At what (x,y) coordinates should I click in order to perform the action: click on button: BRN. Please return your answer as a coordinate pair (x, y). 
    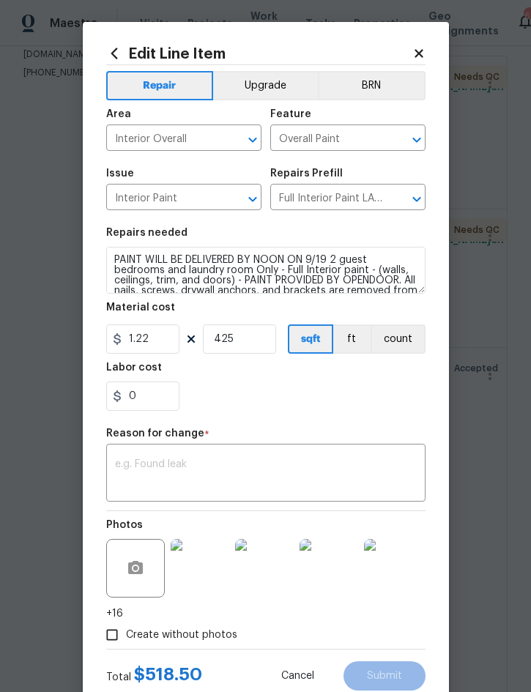
    Looking at the image, I should click on (371, 86).